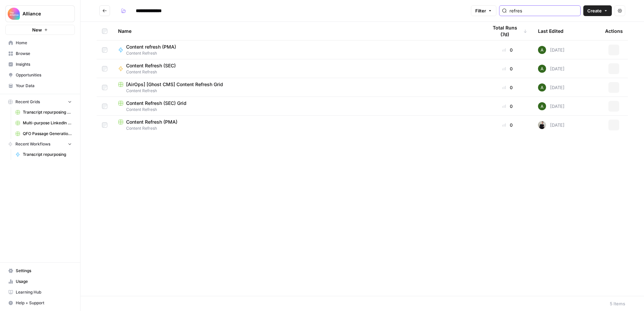  What do you see at coordinates (40, 14) in the screenshot?
I see `button: Workspace: Alliance` at bounding box center [40, 14].